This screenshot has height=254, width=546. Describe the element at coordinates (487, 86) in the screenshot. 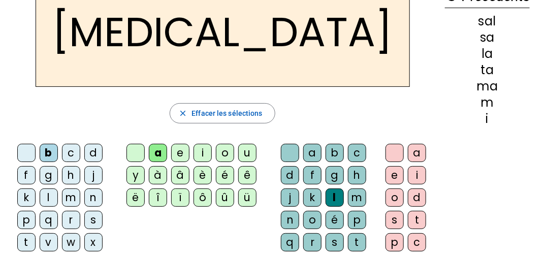

I see `div: ma` at that location.